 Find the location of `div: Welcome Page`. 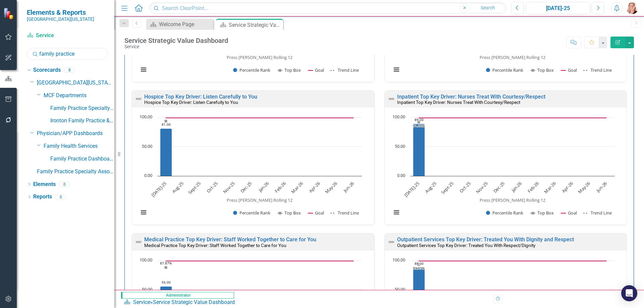

div: Welcome Page is located at coordinates (185, 24).